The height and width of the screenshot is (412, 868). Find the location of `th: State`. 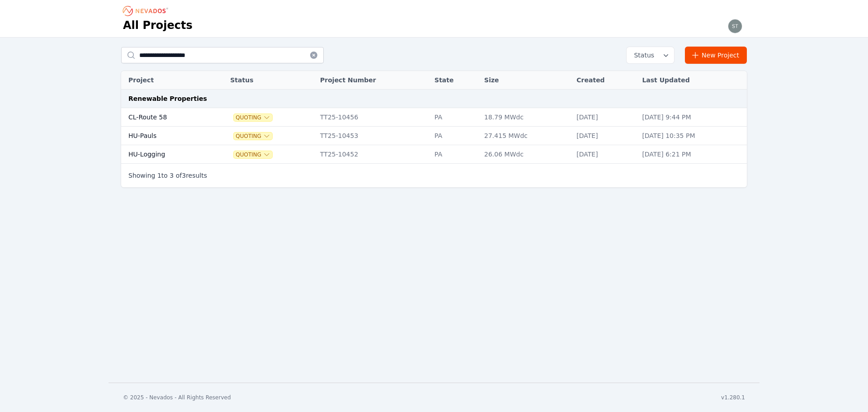

th: State is located at coordinates (455, 80).